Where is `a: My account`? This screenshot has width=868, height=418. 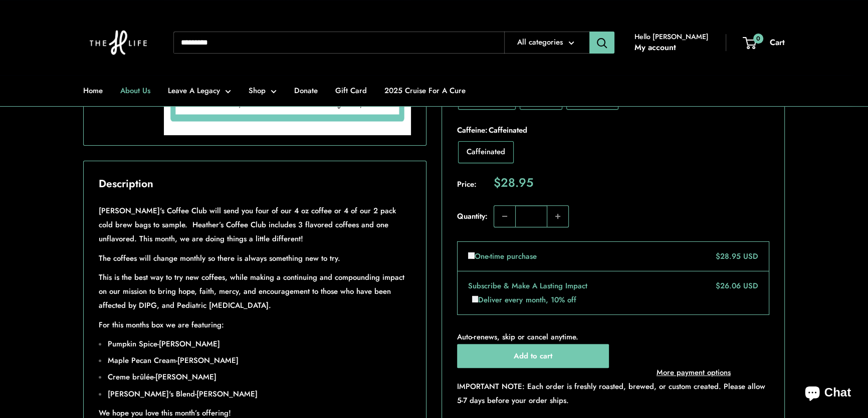
a: My account is located at coordinates (655, 48).